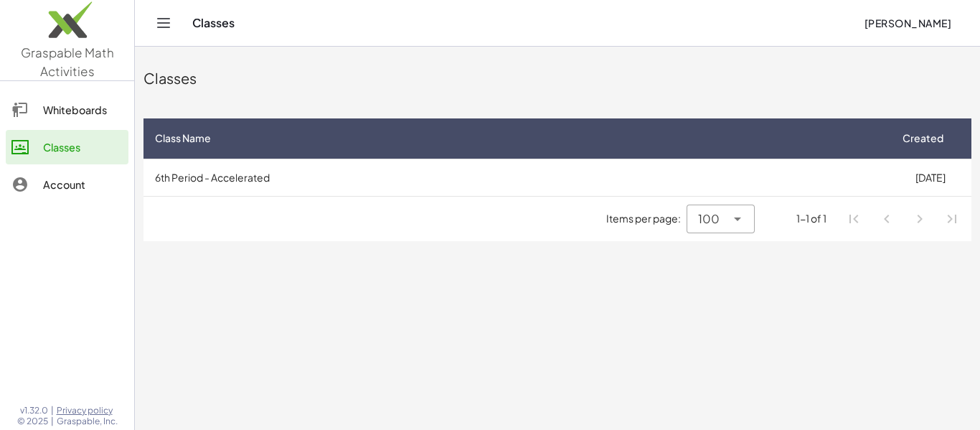 This screenshot has width=980, height=430. What do you see at coordinates (516, 178) in the screenshot?
I see `td: 6th Period - Accelerated` at bounding box center [516, 178].